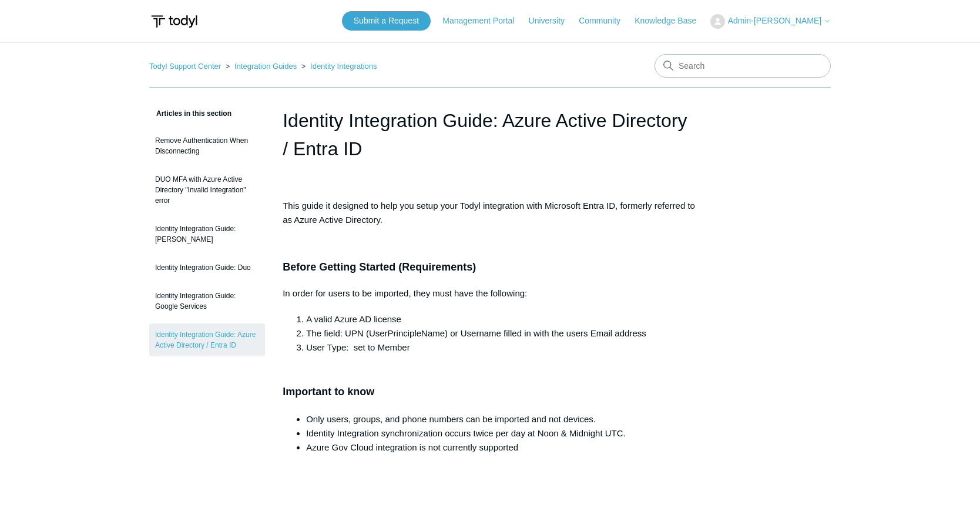  Describe the element at coordinates (191, 113) in the screenshot. I see `span: Articles in this section` at that location.